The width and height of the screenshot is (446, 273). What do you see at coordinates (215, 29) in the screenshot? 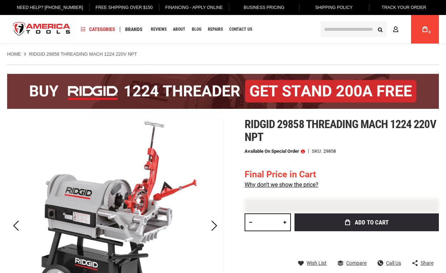
I see `a: Repairs` at bounding box center [215, 29].